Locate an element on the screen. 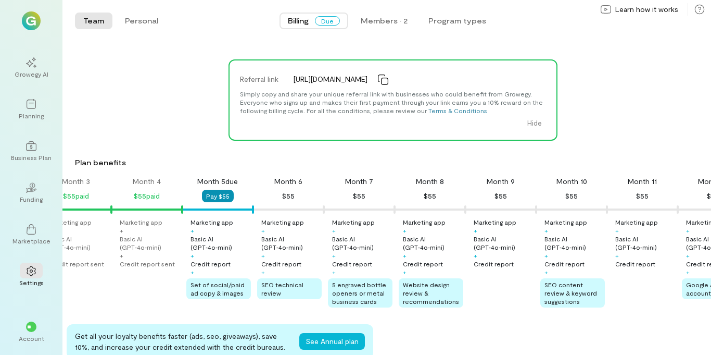 The width and height of the screenshot is (711, 355). span: Learn how it works is located at coordinates (647, 9).